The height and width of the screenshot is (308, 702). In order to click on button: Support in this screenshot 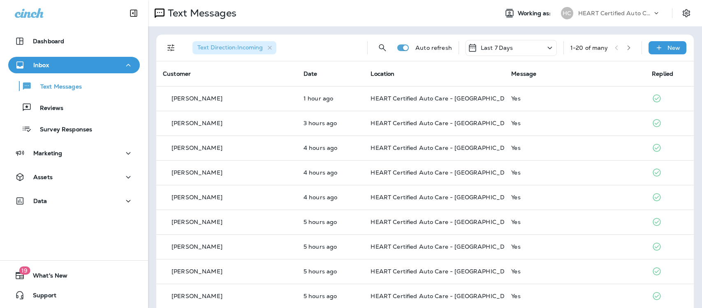, I will do `click(74, 295)`.